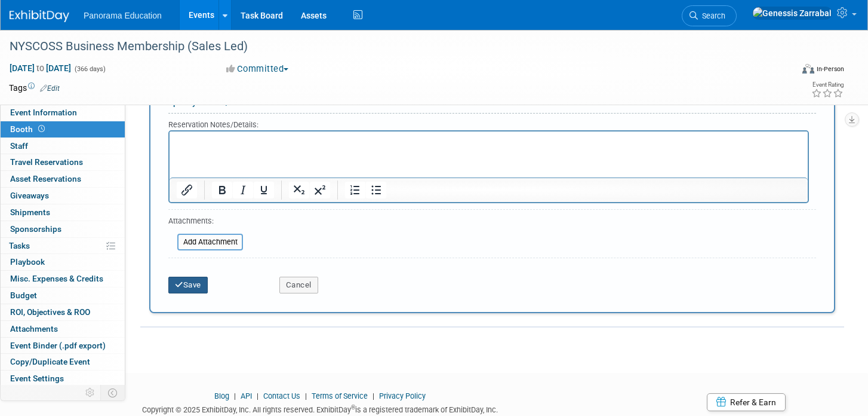 The image size is (868, 416). What do you see at coordinates (63, 295) in the screenshot?
I see `a: Budget` at bounding box center [63, 295].